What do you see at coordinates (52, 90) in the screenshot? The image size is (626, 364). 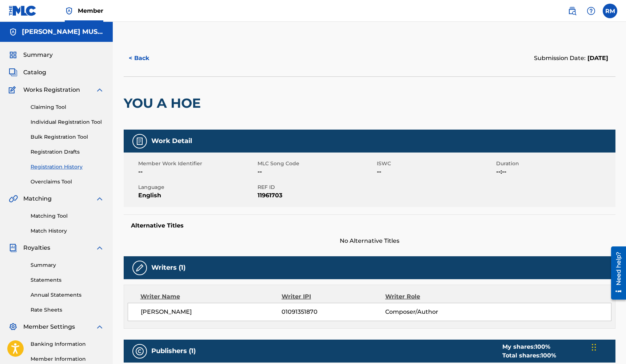 I see `span: Works Registration` at bounding box center [52, 90].